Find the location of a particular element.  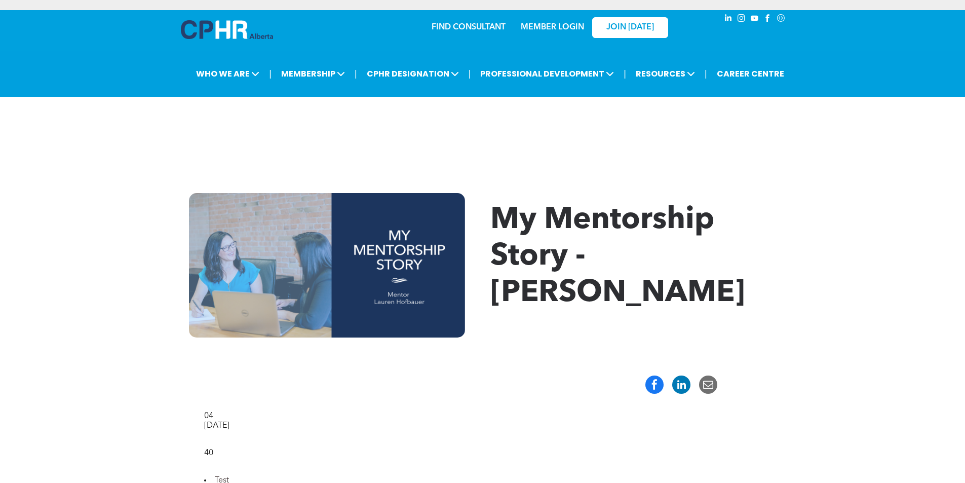

a: Social network is located at coordinates (781, 19).